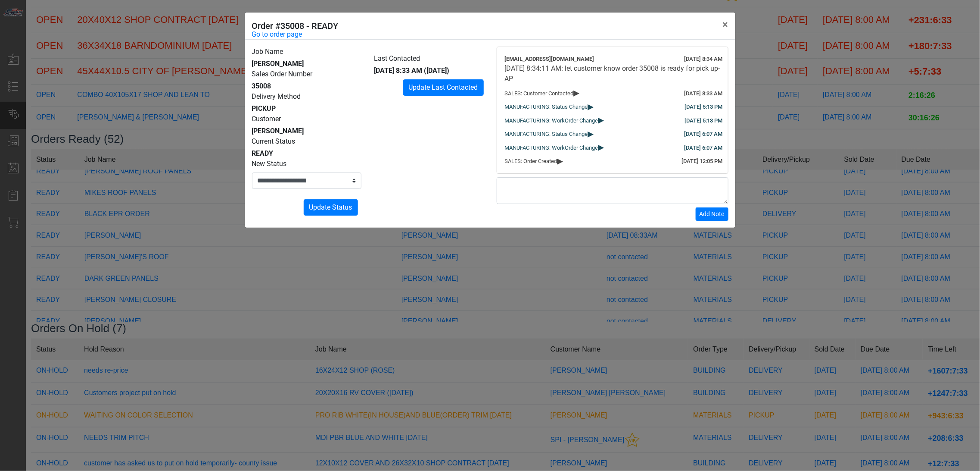 Image resolution: width=980 pixels, height=471 pixels. I want to click on label: Sales Order Number, so click(282, 74).